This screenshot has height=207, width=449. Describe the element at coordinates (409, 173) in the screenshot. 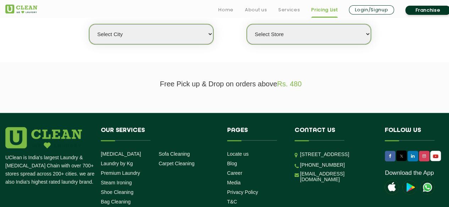

I see `a: Download the App` at that location.